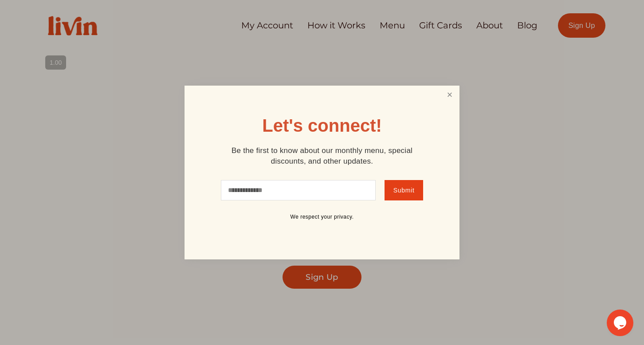  What do you see at coordinates (404, 190) in the screenshot?
I see `button: Submit` at bounding box center [404, 190].